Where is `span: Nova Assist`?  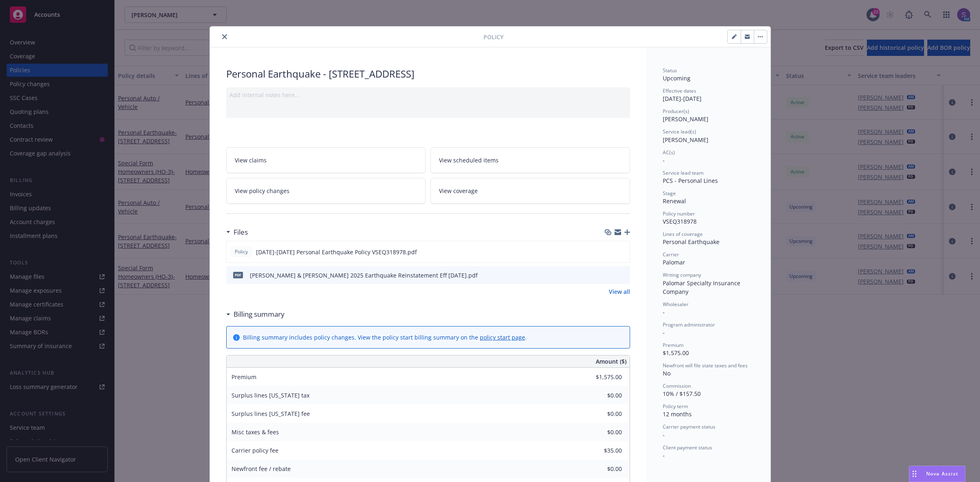
span: Nova Assist is located at coordinates (942, 473).